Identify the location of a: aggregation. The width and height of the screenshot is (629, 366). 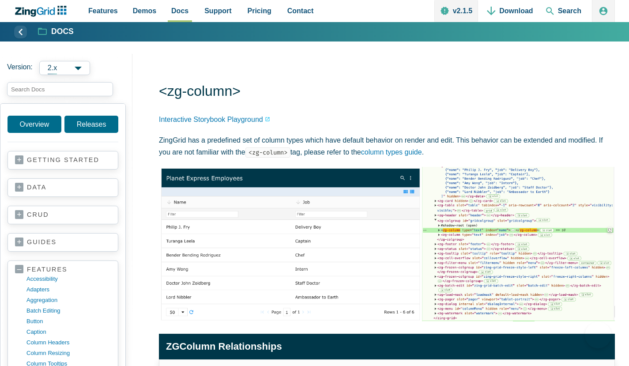
(68, 300).